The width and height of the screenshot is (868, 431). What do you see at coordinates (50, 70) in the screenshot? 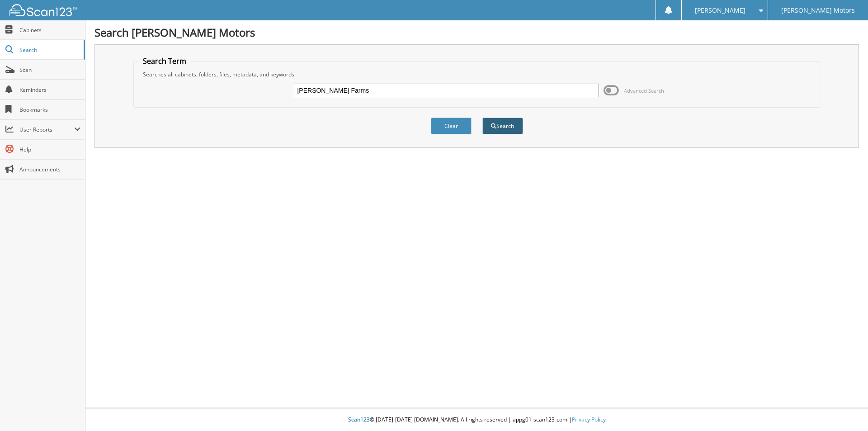
I see `span: Scan` at bounding box center [50, 70].